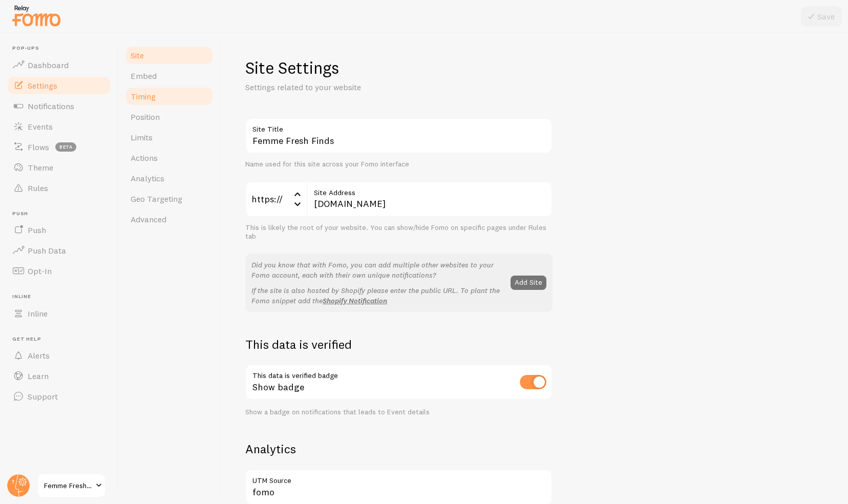  What do you see at coordinates (71, 485) in the screenshot?
I see `a: Femme Fresh Finds` at bounding box center [71, 485].